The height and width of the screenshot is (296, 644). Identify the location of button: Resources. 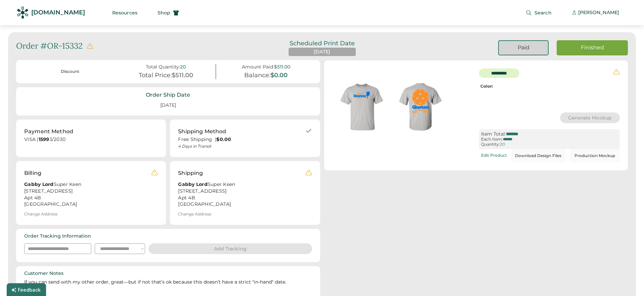
(125, 13).